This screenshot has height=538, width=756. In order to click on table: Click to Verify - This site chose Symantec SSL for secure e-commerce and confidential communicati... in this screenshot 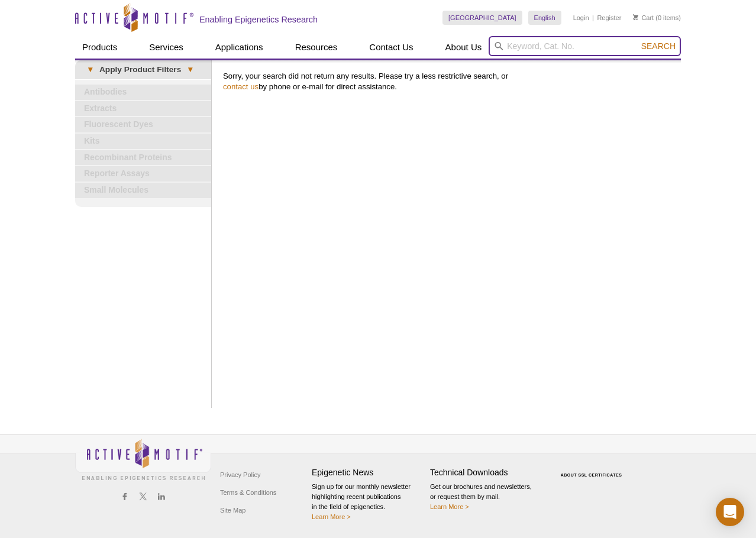, I will do `click(592, 469)`.